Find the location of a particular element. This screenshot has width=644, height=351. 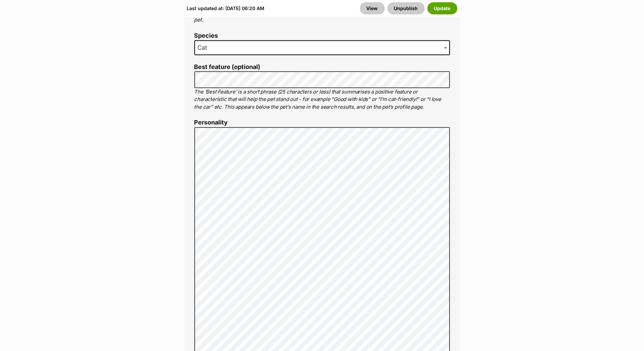

button: Update is located at coordinates (442, 8).